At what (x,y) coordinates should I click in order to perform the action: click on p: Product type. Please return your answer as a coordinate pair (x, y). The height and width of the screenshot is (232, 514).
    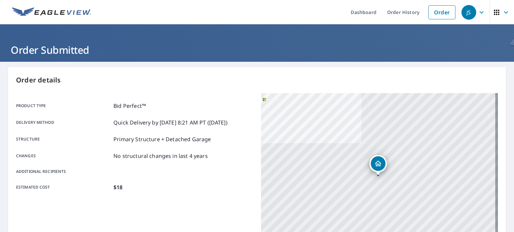
    Looking at the image, I should click on (63, 106).